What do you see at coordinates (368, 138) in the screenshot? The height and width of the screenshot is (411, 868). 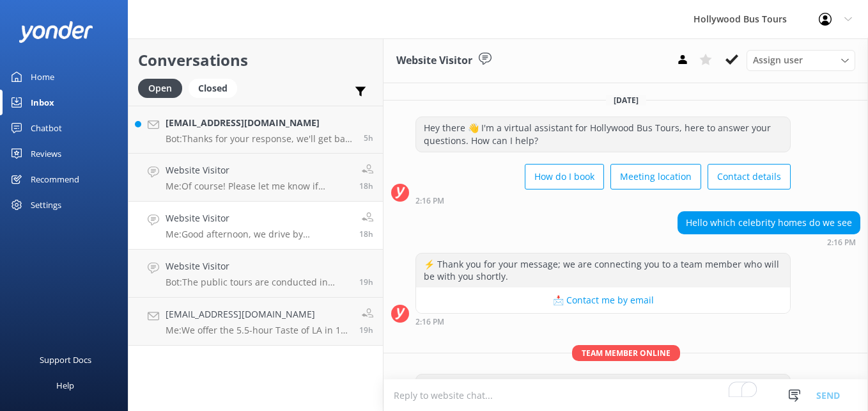 I see `span: 03:34am 12-Aug-2025 (UTC -07:00) America/Tijuana` at bounding box center [368, 138].